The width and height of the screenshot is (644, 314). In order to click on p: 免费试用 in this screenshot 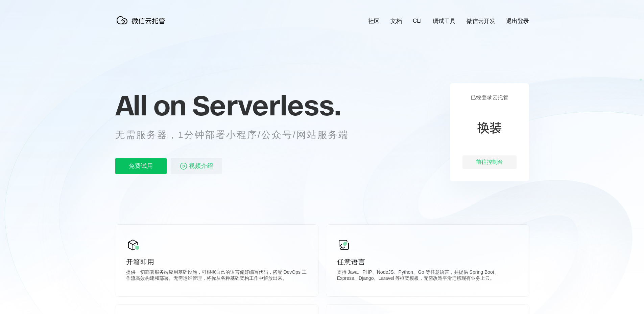, I will do `click(141, 166)`.